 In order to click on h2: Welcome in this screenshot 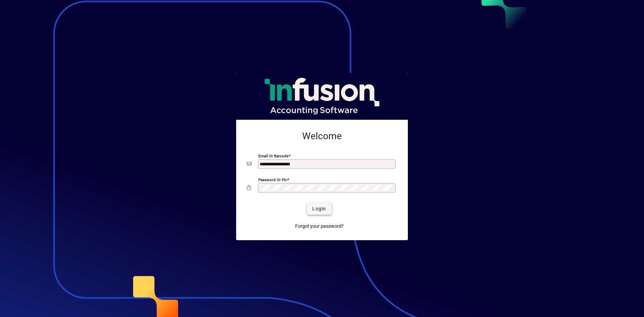, I will do `click(322, 136)`.